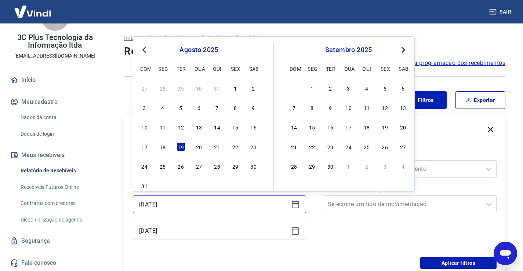 This screenshot has width=523, height=271. I want to click on p: Meus Recebíveis, so click(170, 38).